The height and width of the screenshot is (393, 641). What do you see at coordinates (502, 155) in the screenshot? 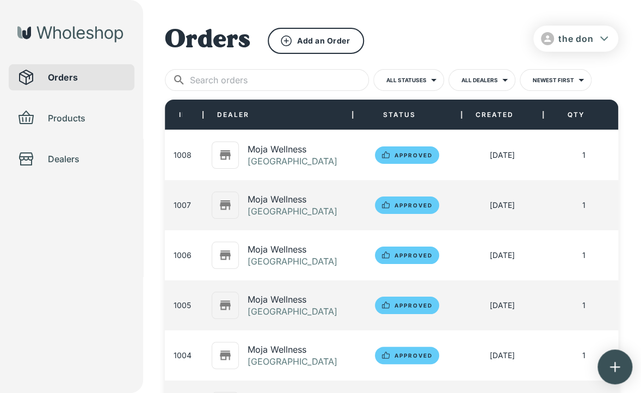
I see `div: 09/28/2025` at bounding box center [502, 155].